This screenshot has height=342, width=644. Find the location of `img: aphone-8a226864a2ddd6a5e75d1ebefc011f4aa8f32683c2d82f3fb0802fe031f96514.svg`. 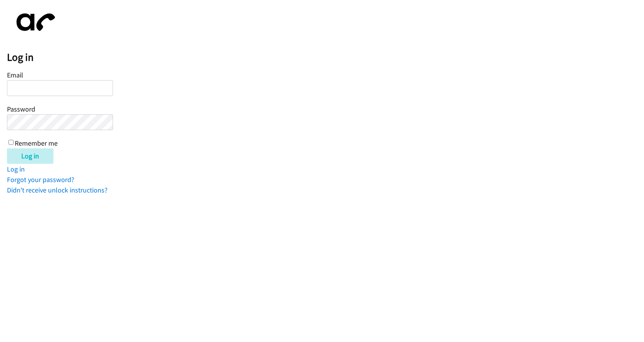

img: aphone-8a226864a2ddd6a5e75d1ebefc011f4aa8f32683c2d82f3fb0802fe031f96514.svg is located at coordinates (34, 22).